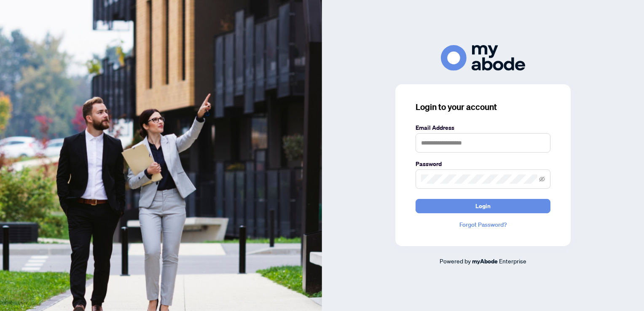 The height and width of the screenshot is (311, 644). Describe the element at coordinates (483, 206) in the screenshot. I see `span: Login` at that location.